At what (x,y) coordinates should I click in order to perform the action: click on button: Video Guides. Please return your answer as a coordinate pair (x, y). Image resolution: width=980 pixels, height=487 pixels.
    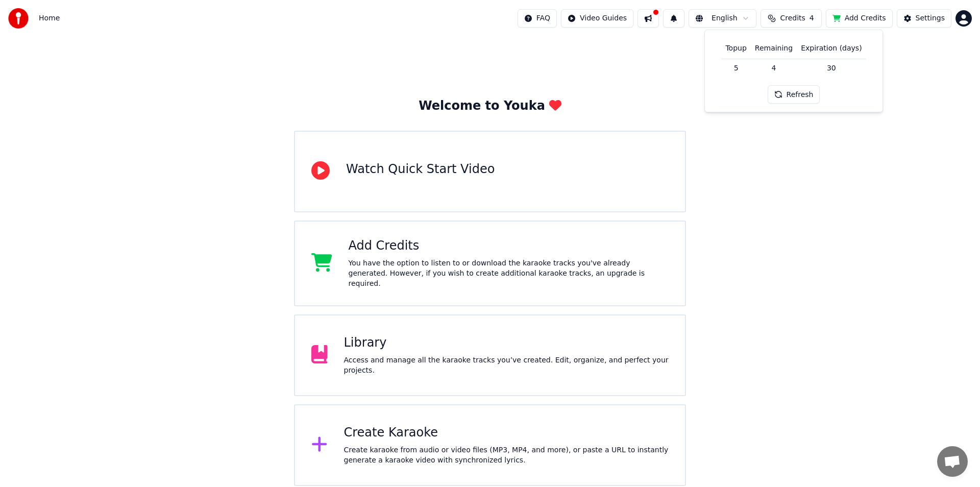
    Looking at the image, I should click on (597, 18).